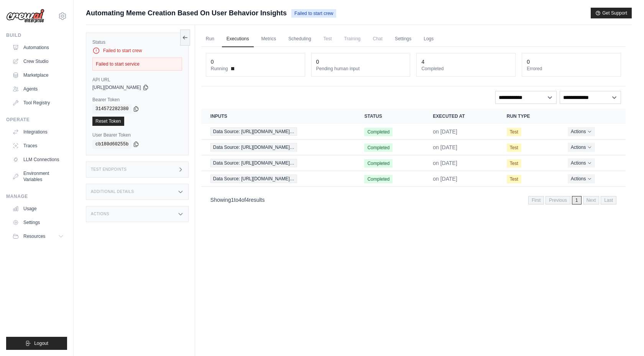 The width and height of the screenshot is (644, 356). I want to click on a: Integrations, so click(38, 132).